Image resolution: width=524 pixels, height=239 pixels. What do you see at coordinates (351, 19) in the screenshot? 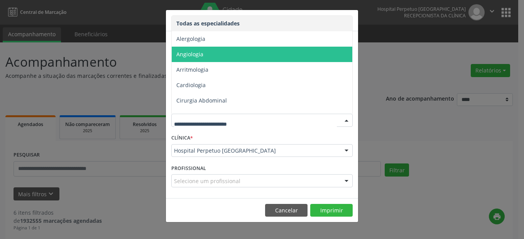
I see `button: Close` at bounding box center [351, 19].